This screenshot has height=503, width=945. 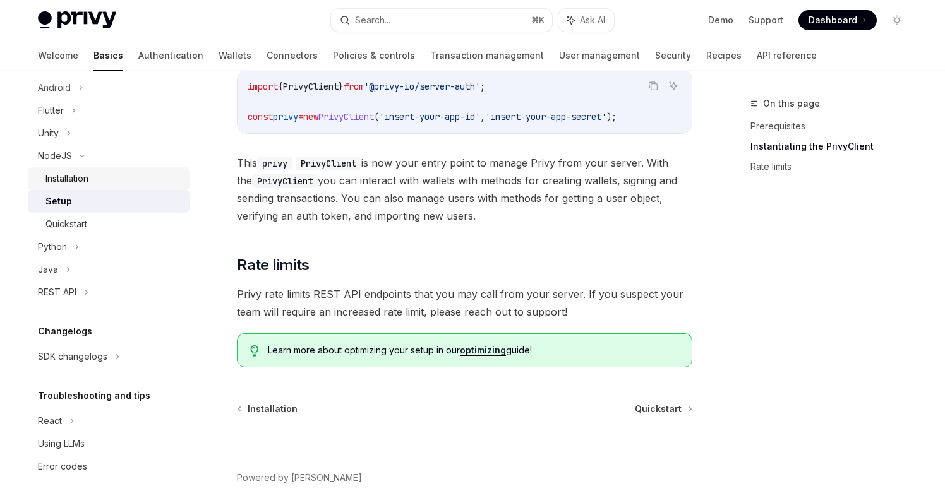 I want to click on svg: Tip, so click(x=255, y=351).